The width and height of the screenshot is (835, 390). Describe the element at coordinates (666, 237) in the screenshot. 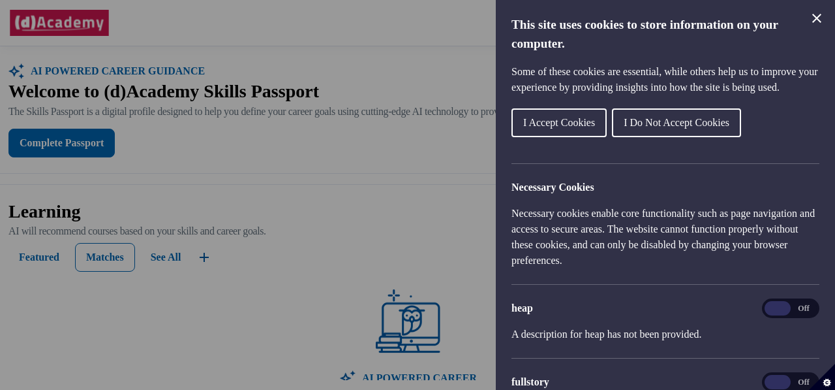

I see `p: Necessary cookies enable core functionality such as page navigation and access to secure areas. T...` at that location.